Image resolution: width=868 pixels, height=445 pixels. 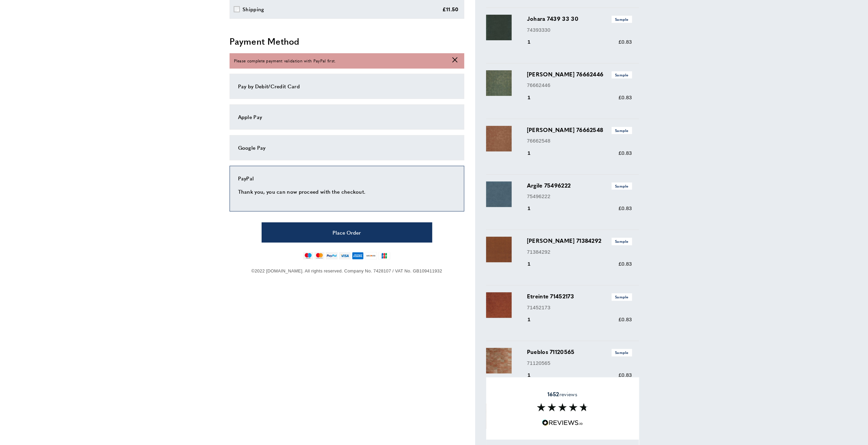 I want to click on h2: Payment Method, so click(x=347, y=41).